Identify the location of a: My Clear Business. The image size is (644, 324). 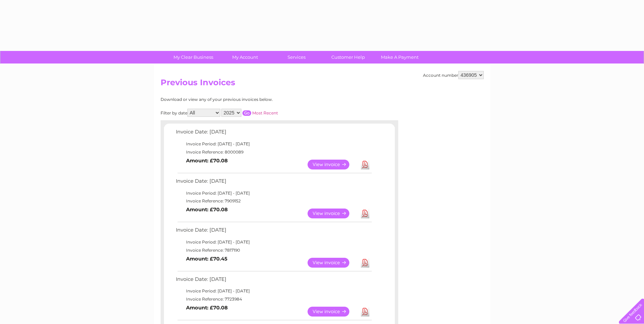
(193, 57).